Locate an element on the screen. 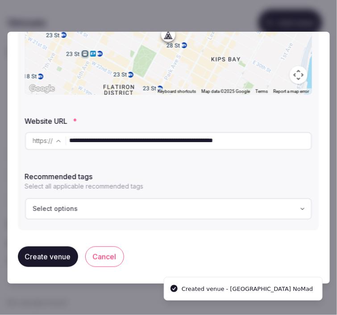  a: Terms (opens in new tab) is located at coordinates (262, 91).